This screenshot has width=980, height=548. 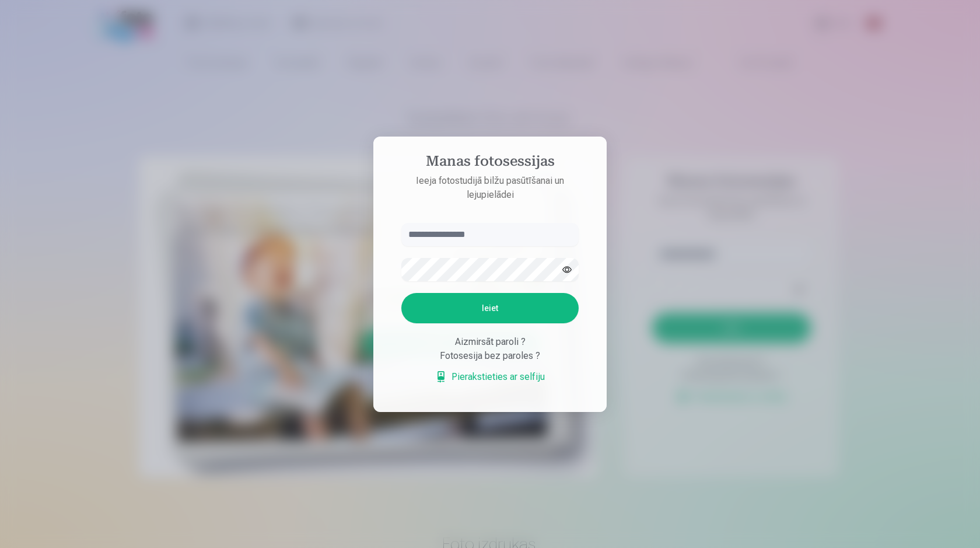 I want to click on button: Ieiet, so click(x=490, y=308).